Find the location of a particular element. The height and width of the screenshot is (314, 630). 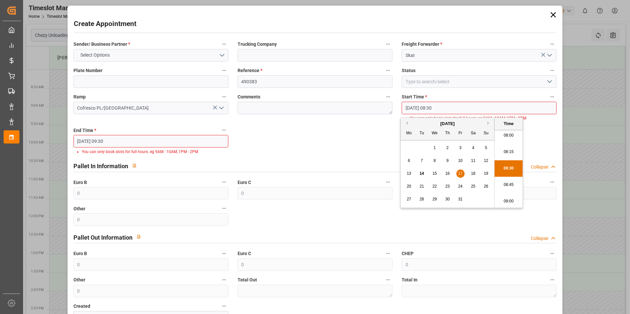

button: Created is located at coordinates (224, 306).